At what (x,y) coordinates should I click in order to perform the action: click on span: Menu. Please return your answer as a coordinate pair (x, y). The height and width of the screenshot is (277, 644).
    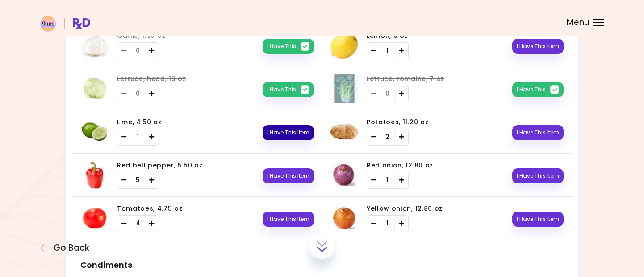
    Looking at the image, I should click on (577, 23).